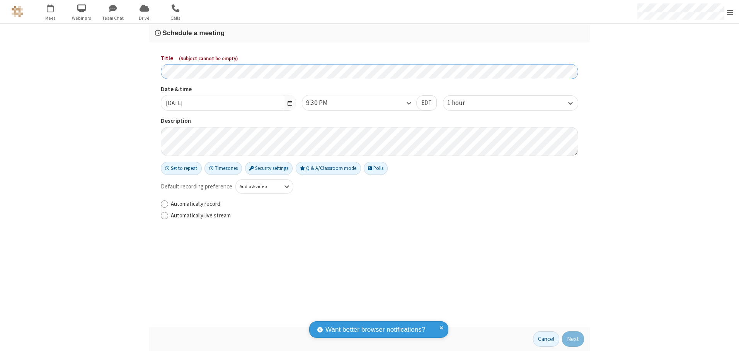 The width and height of the screenshot is (739, 351). I want to click on button: Next, so click(573, 339).